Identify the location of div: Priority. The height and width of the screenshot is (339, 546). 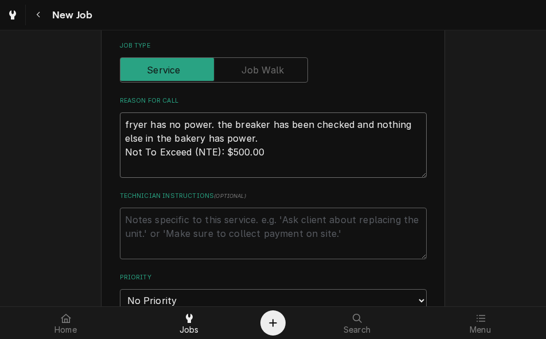
(273, 292).